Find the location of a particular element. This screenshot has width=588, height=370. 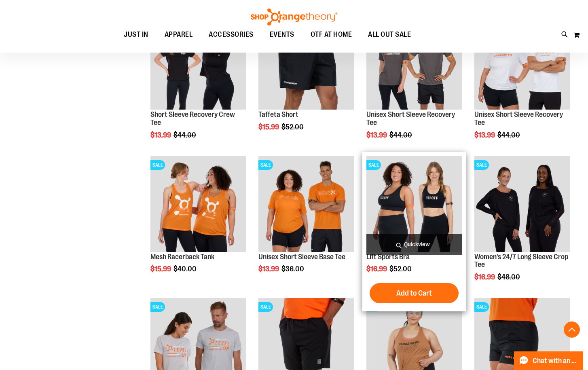

a: Product image for Taffeta ShortSALE is located at coordinates (306, 62).